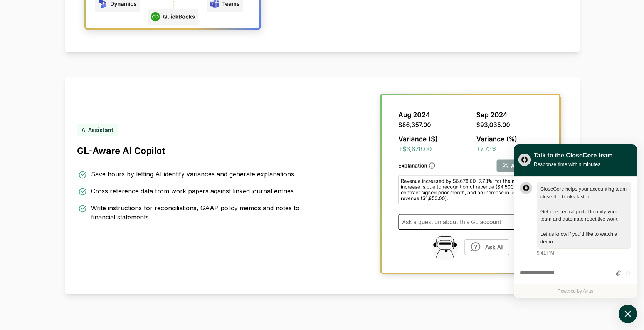  I want to click on h3: GL-Aware AI Copilot, so click(198, 151).